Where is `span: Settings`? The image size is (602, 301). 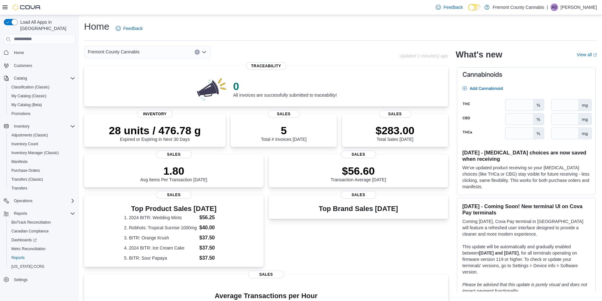
span: Settings is located at coordinates (21, 280).